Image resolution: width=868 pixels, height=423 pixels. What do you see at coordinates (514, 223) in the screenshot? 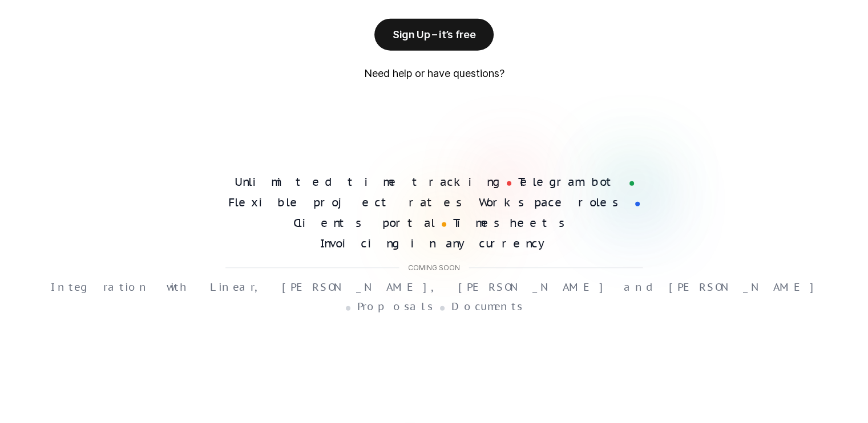
I see `h4: Timesheets` at bounding box center [514, 223].